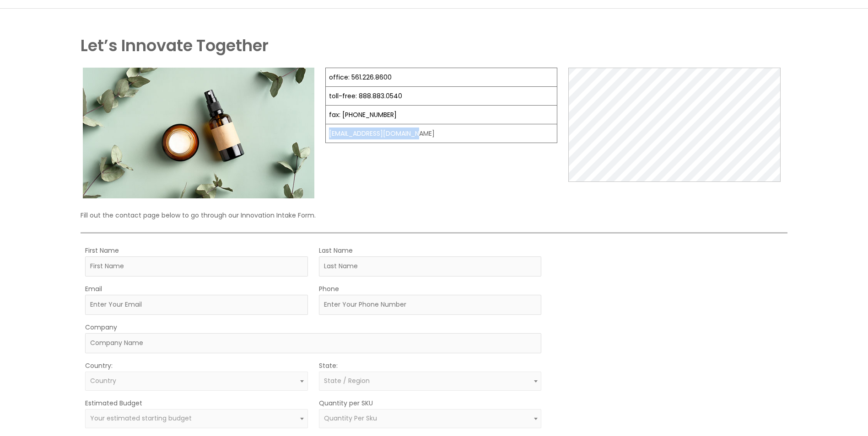 The height and width of the screenshot is (436, 868). What do you see at coordinates (336, 250) in the screenshot?
I see `label: Last Name` at bounding box center [336, 250].